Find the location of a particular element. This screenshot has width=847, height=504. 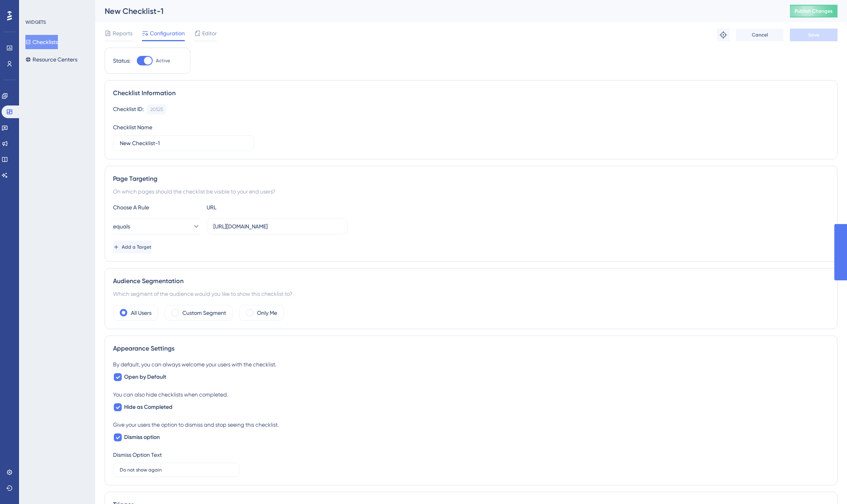

label: Custom Segment is located at coordinates (204, 313).